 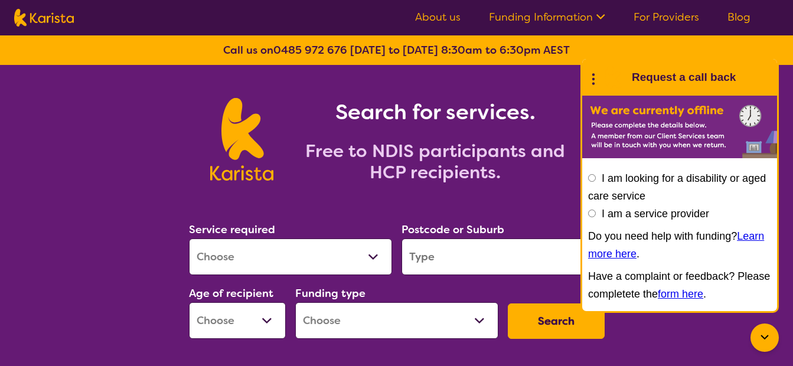 What do you see at coordinates (330, 293) in the screenshot?
I see `label: Funding type` at bounding box center [330, 293].